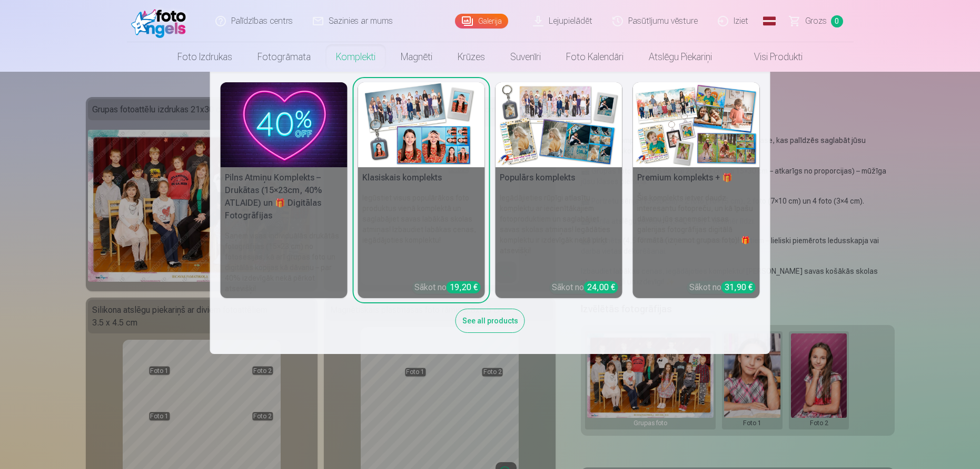 This screenshot has width=980, height=469. What do you see at coordinates (837, 22) in the screenshot?
I see `span: 0` at bounding box center [837, 22].